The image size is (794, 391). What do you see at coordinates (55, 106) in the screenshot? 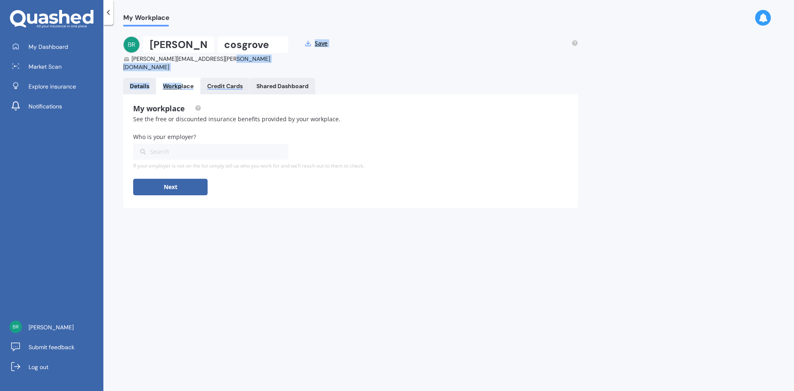
I see `a: Notifications` at bounding box center [55, 106].